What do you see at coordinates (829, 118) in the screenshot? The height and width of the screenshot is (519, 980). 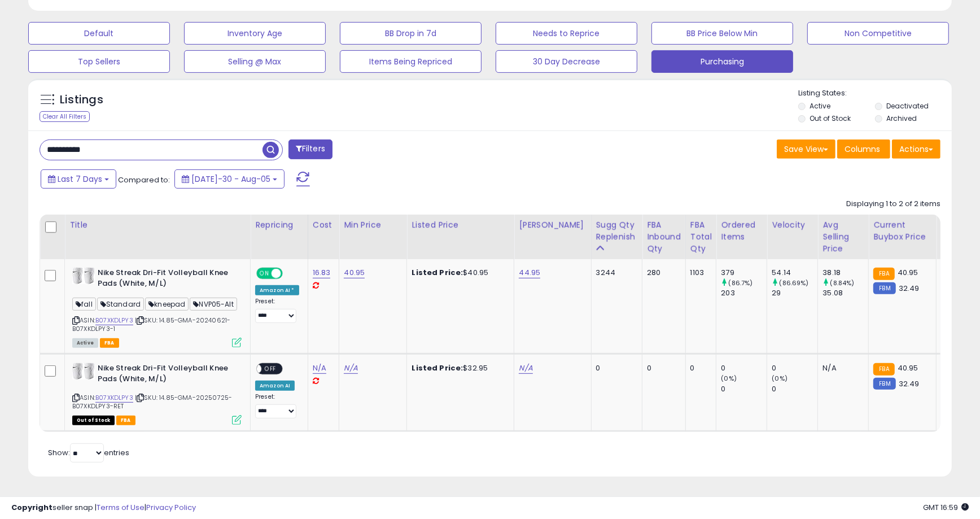 I see `label: Out of Stock` at bounding box center [829, 118].